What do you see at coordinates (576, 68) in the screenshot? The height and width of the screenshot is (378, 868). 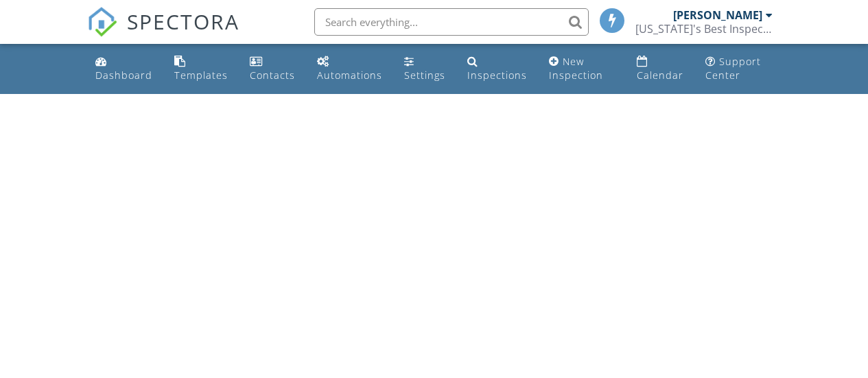 I see `div: New Inspection` at bounding box center [576, 68].